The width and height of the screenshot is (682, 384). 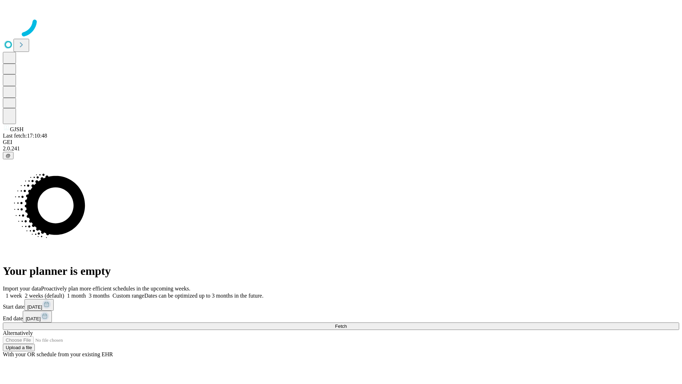 I want to click on span: GJSH, so click(x=17, y=129).